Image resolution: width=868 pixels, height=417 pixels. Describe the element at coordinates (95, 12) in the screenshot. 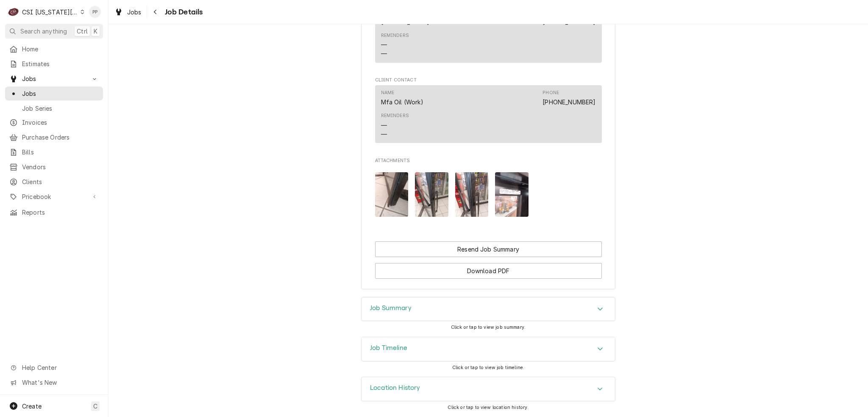

I see `div: PP` at that location.